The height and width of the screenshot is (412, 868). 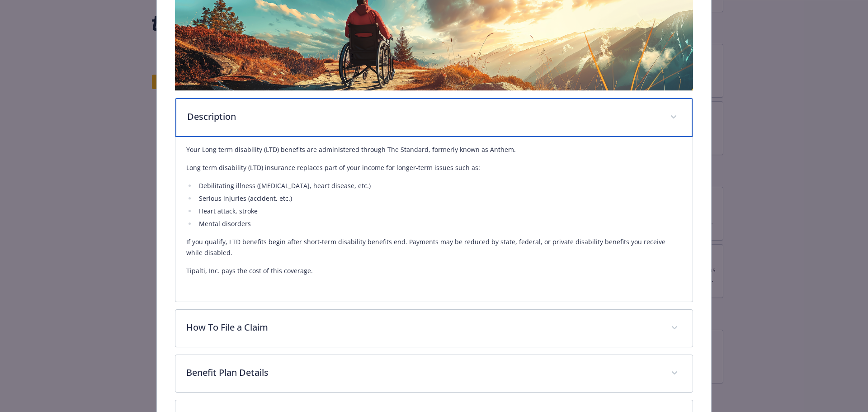 What do you see at coordinates (434, 168) in the screenshot?
I see `p: Long term disability (LTD) insurance replaces part of your income for longer-term issues such as:` at bounding box center [434, 168].